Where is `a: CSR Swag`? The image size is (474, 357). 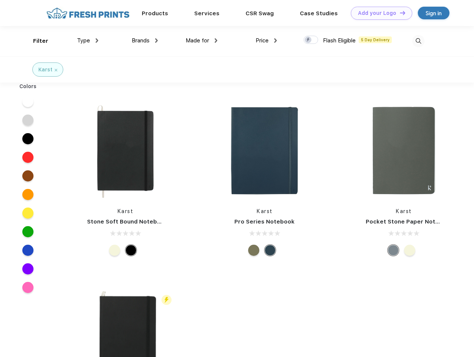 a: CSR Swag is located at coordinates (260, 13).